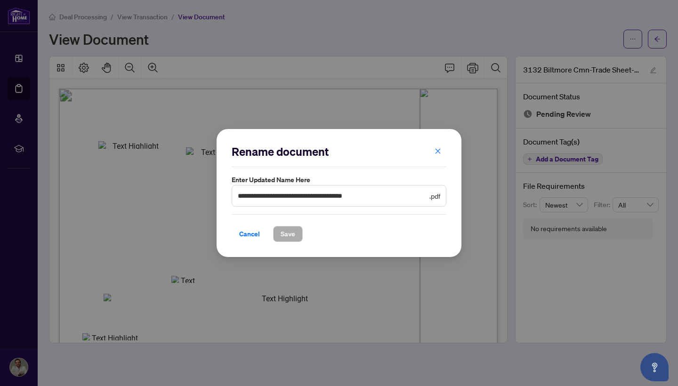 The height and width of the screenshot is (386, 678). Describe the element at coordinates (655, 368) in the screenshot. I see `button: Open asap` at that location.